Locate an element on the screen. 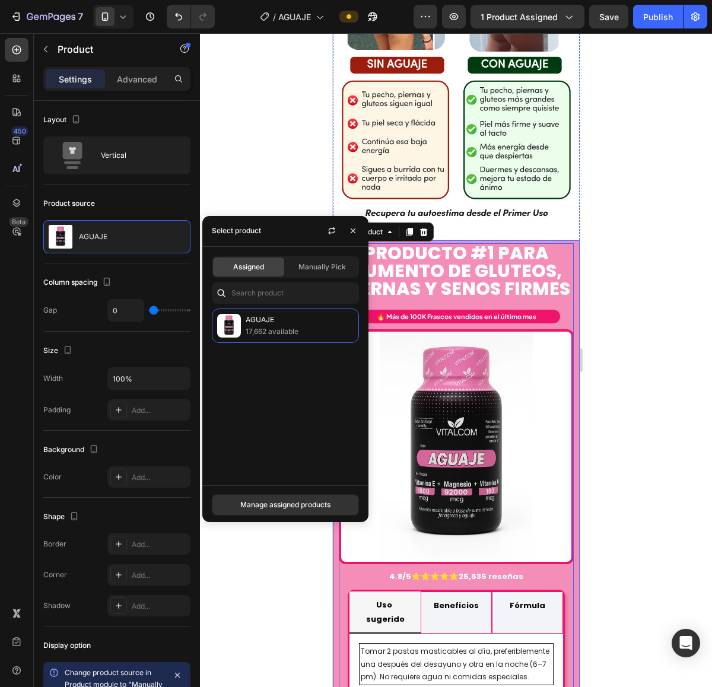  button: 1 product assigned is located at coordinates (527, 17).